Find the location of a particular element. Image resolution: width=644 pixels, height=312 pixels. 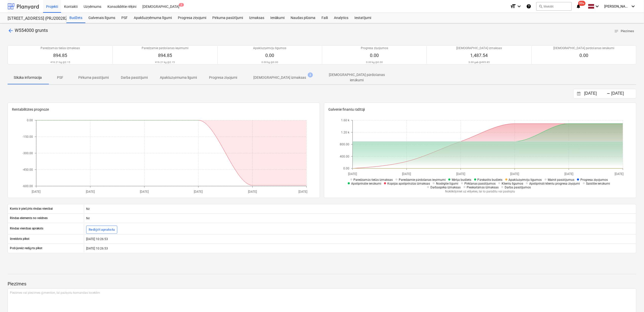

div: Budžets is located at coordinates (76, 18).